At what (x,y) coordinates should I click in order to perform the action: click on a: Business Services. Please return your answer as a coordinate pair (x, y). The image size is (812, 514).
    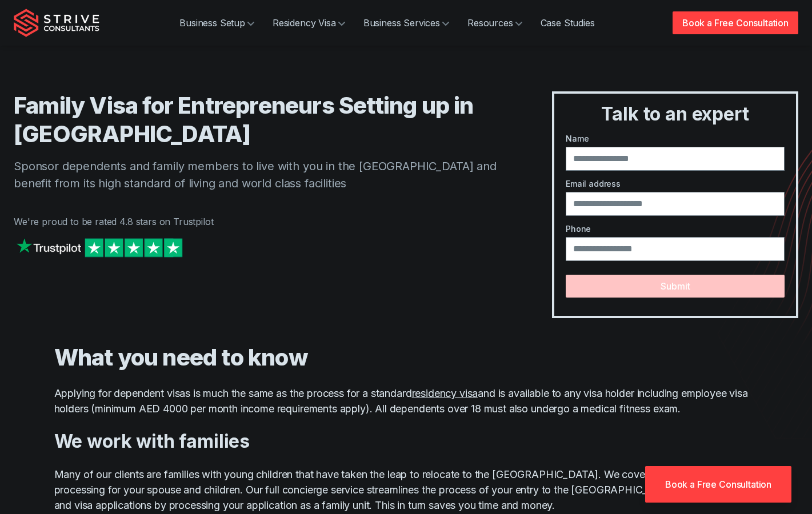
    Looking at the image, I should click on (406, 23).